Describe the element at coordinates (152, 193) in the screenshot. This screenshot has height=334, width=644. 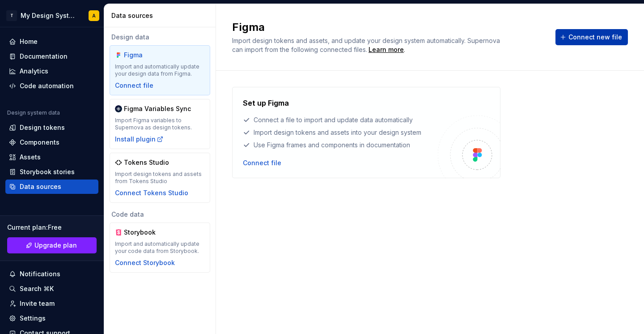
I see `button: Connect Tokens Studio` at that location.